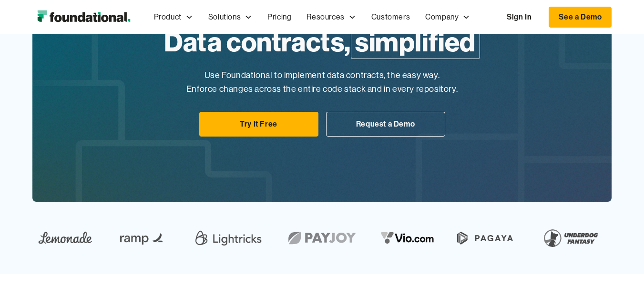 The height and width of the screenshot is (285, 644). I want to click on a: Pricing, so click(279, 17).